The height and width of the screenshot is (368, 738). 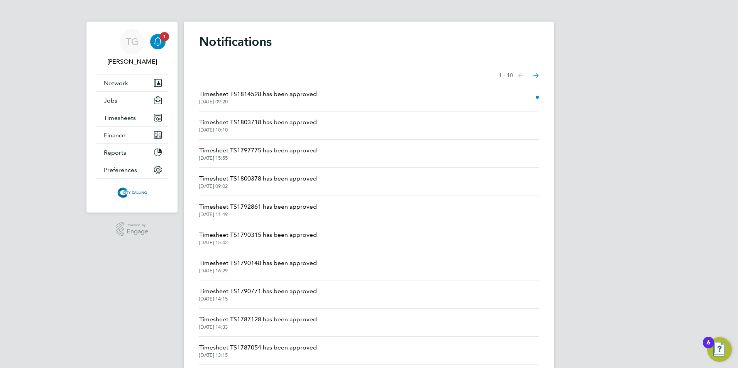 What do you see at coordinates (258, 263) in the screenshot?
I see `span: Timesheet TS1790148 has been approved` at bounding box center [258, 263].